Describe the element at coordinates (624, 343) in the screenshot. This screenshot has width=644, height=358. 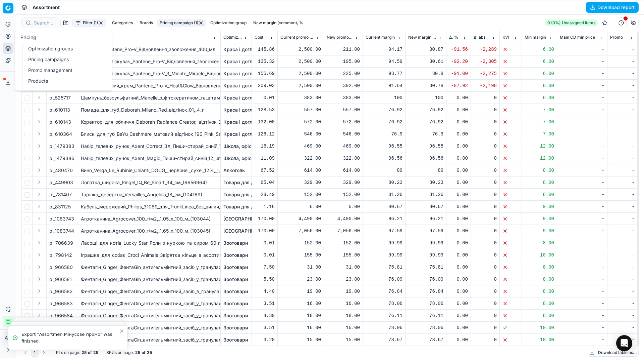
I see `div: Open Intercom Messenger` at that location.